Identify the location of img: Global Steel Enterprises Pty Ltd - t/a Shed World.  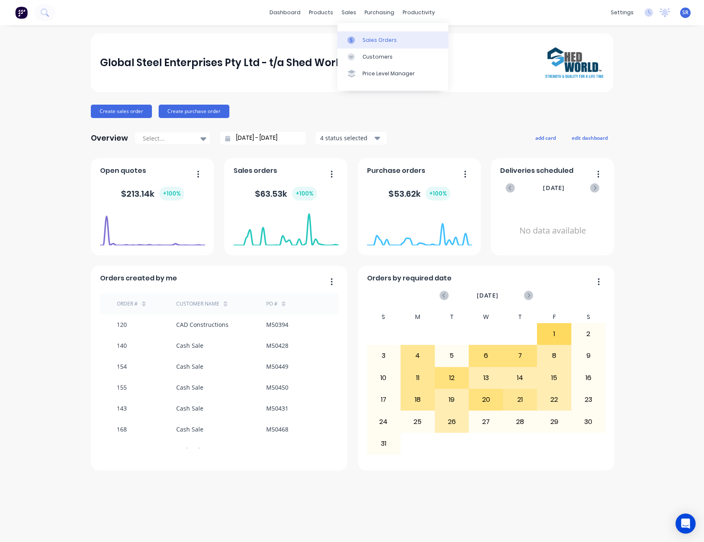
(574, 63).